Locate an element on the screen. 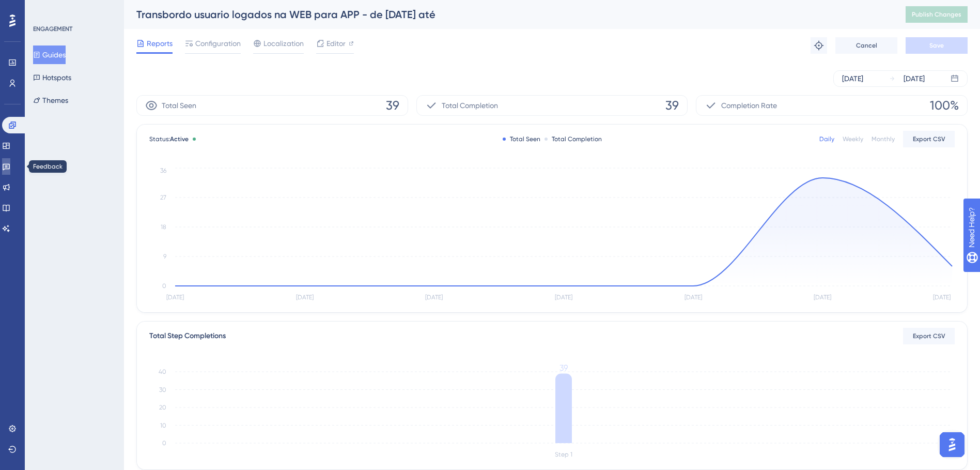  span: Total Seen is located at coordinates (178, 105).